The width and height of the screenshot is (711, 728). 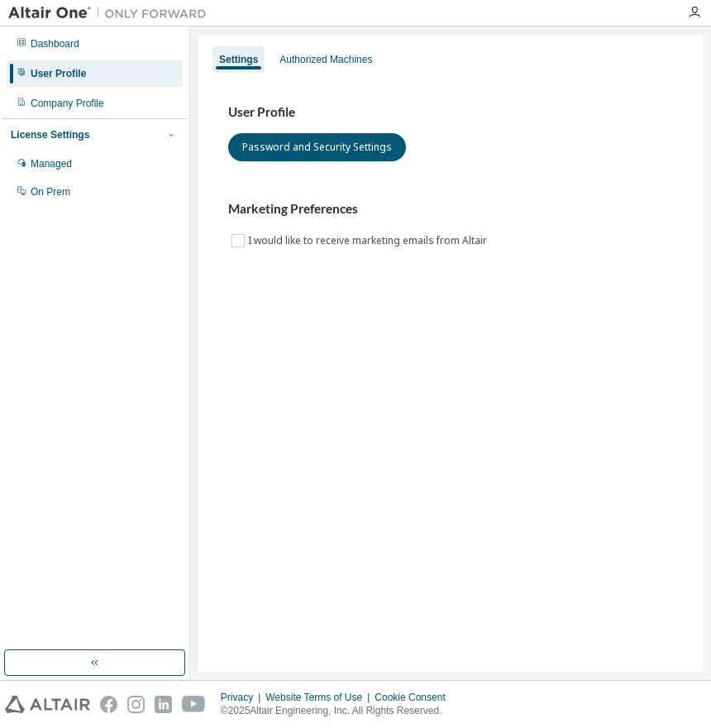 What do you see at coordinates (51, 192) in the screenshot?
I see `div: On Prem` at bounding box center [51, 192].